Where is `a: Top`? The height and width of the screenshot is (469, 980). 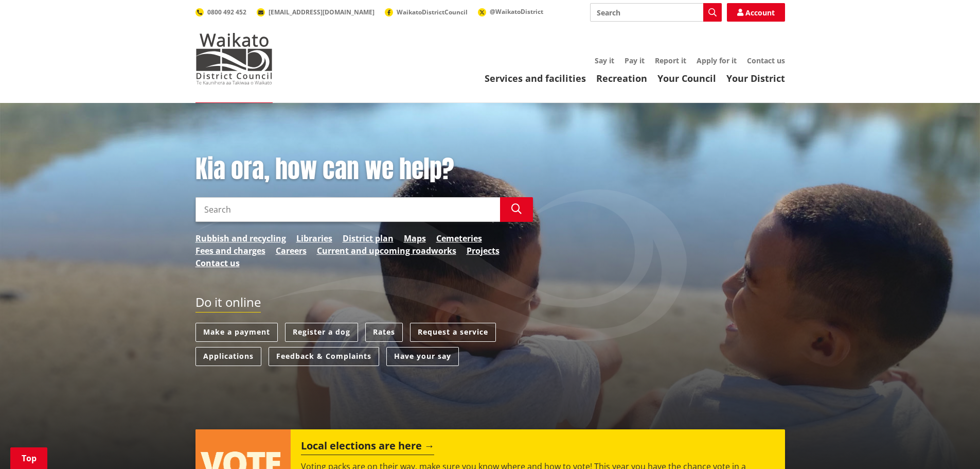 a: Top is located at coordinates (29, 458).